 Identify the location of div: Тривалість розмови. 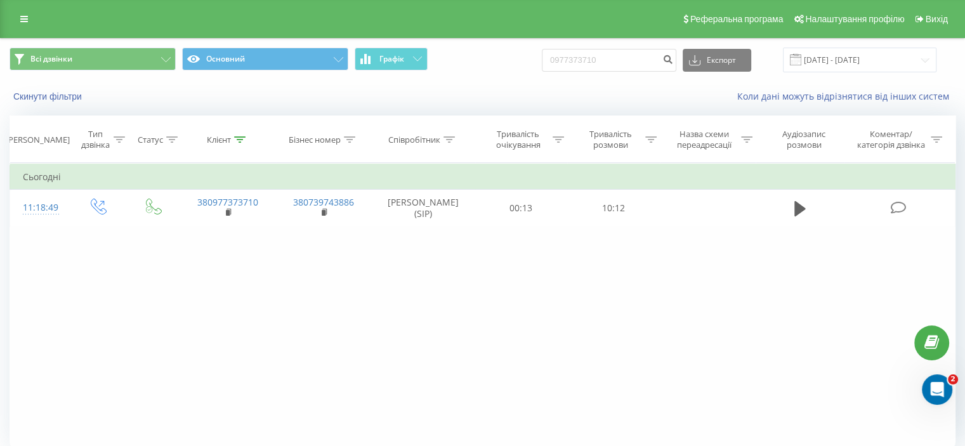
(610, 140).